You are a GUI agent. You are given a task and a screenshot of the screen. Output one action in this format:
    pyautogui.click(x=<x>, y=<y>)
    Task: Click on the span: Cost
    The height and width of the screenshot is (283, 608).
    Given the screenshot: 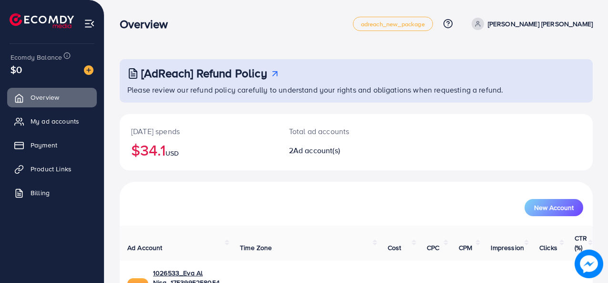 What is the action you would take?
    pyautogui.click(x=394, y=248)
    